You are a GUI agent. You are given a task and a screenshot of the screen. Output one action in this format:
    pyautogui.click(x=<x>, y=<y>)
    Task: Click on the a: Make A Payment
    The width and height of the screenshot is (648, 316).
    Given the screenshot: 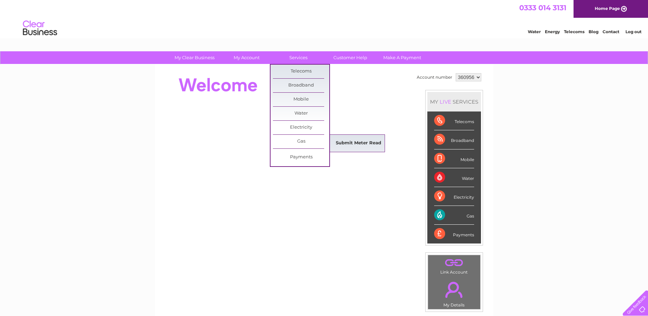 What is the action you would take?
    pyautogui.click(x=402, y=57)
    